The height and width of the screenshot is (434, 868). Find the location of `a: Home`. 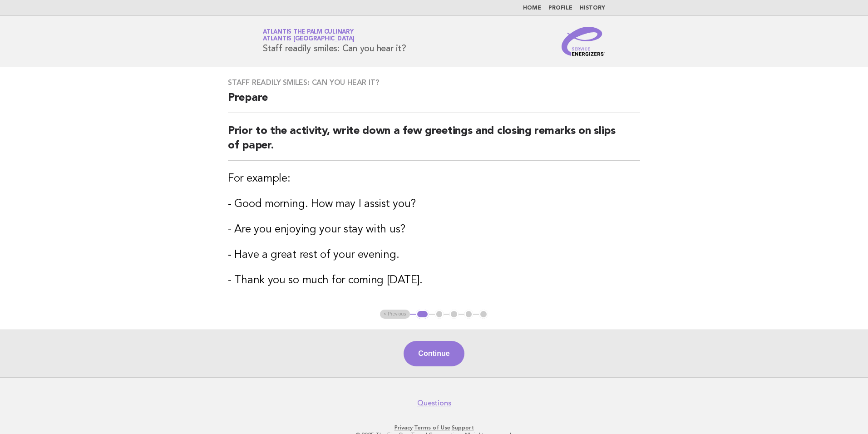

a: Home is located at coordinates (532, 8).